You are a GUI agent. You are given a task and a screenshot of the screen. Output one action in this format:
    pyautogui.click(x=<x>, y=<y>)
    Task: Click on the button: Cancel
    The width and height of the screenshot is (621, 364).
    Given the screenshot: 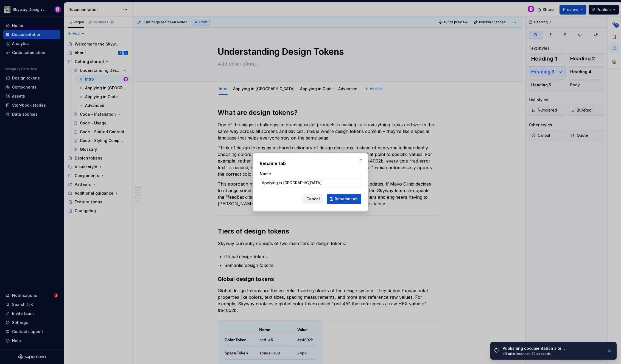 What is the action you would take?
    pyautogui.click(x=313, y=199)
    